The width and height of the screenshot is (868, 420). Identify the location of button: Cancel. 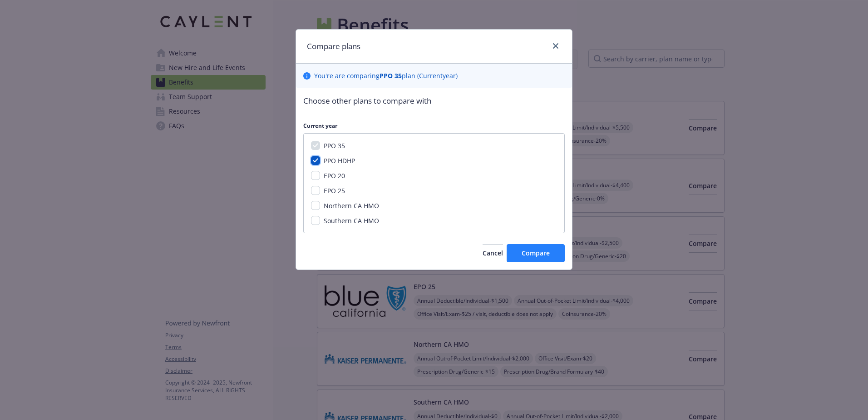
(492, 253).